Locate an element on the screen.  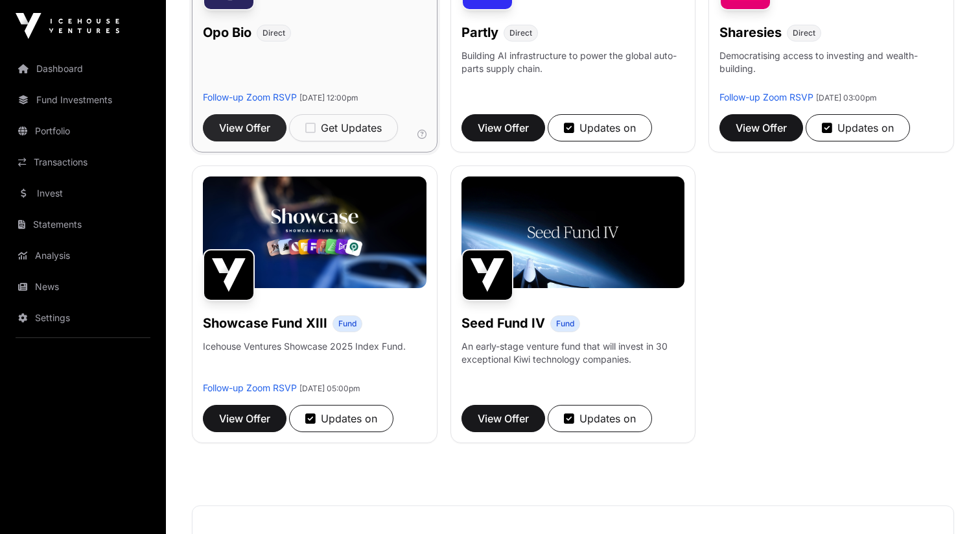
h1: Seed Fund IV is located at coordinates (503, 323).